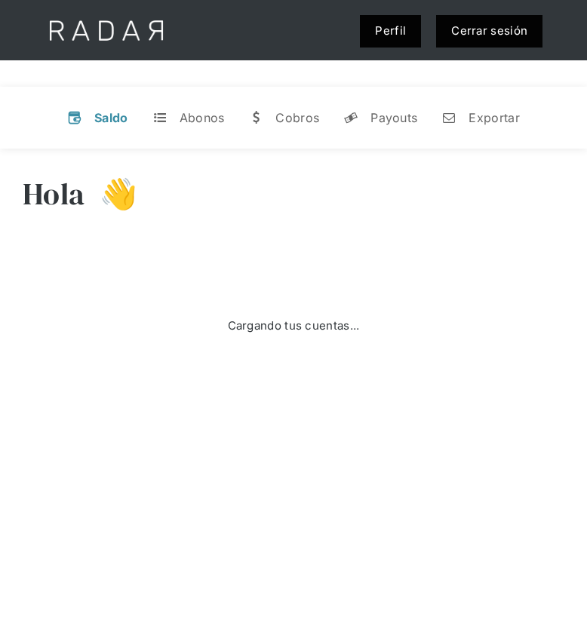 The width and height of the screenshot is (587, 626). What do you see at coordinates (297, 118) in the screenshot?
I see `div: Cobros` at bounding box center [297, 118].